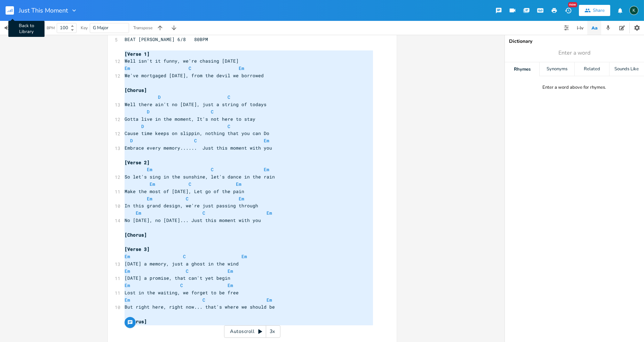 This screenshot has height=342, width=644. What do you see at coordinates (573, 5) in the screenshot?
I see `div: New` at bounding box center [573, 5].